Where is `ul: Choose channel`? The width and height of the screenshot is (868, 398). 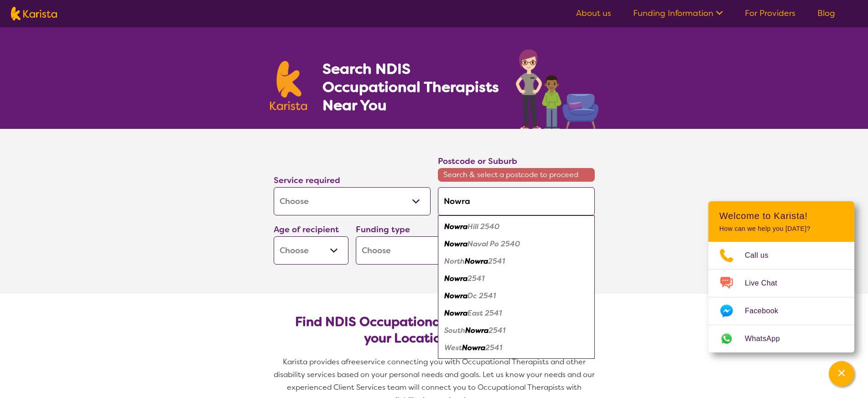 ul: Choose channel is located at coordinates (781, 297).